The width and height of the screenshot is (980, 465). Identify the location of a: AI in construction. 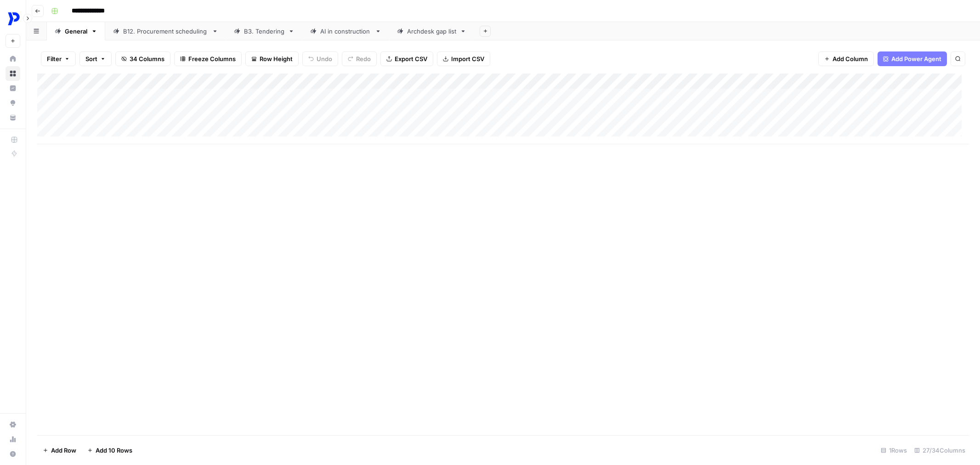
(345, 31).